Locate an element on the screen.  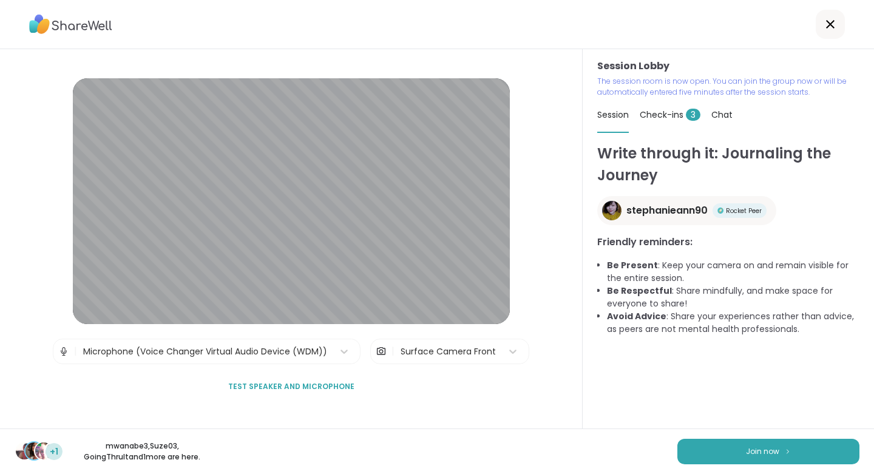
p: mwanabe3 , Suze03 , GoingThruIt and 1 more are here. is located at coordinates (142, 452).